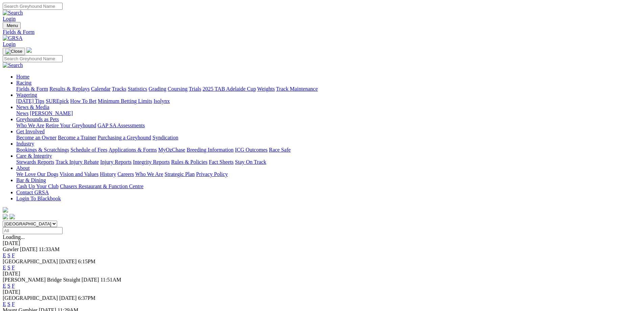  I want to click on a: Care & Integrity, so click(34, 156).